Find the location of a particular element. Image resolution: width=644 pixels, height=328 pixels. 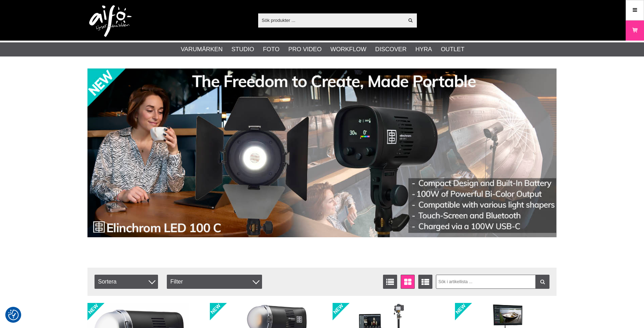

a: Discover is located at coordinates (391, 50).